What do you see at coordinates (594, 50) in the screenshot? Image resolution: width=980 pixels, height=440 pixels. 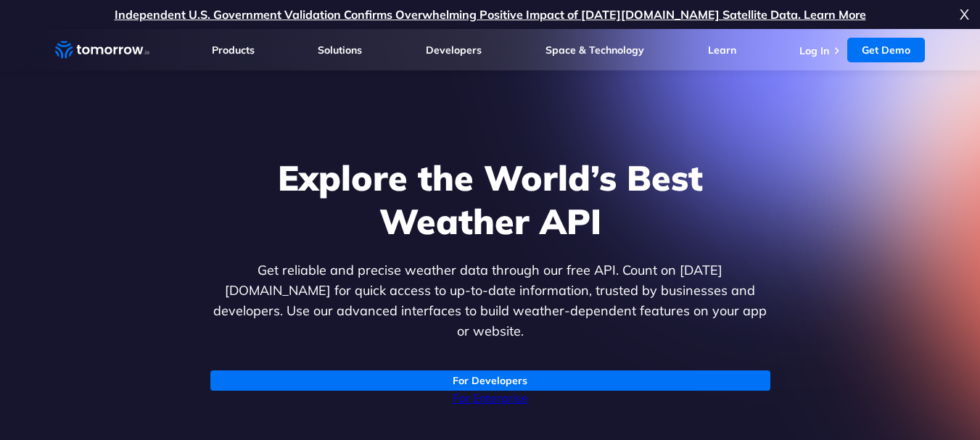 I see `a: Space & Technology` at bounding box center [594, 50].